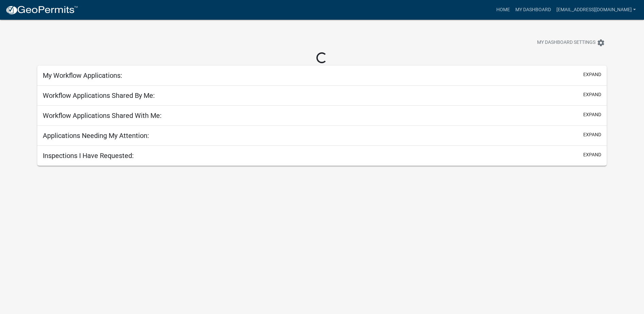 Image resolution: width=644 pixels, height=314 pixels. Describe the element at coordinates (88, 156) in the screenshot. I see `h5: Inspections I Have Requested:` at that location.